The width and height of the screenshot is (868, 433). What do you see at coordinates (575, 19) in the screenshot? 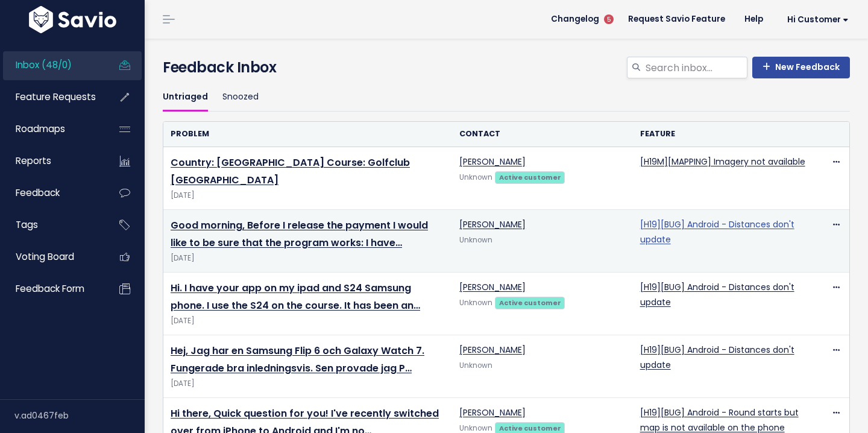
I see `span: Changelog` at bounding box center [575, 19].